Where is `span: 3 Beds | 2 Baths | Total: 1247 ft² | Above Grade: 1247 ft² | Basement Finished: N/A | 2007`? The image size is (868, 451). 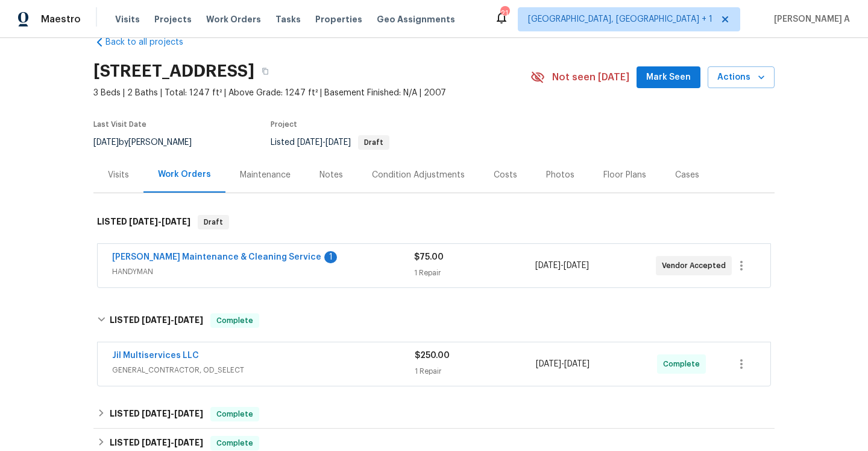 span: 3 Beds | 2 Baths | Total: 1247 ft² | Above Grade: 1247 ft² | Basement Finished: N/A | 2007 is located at coordinates (311, 93).